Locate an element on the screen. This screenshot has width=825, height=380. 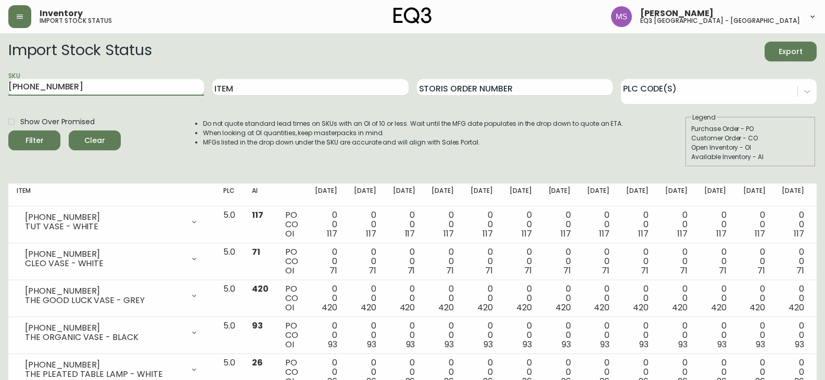
h2: Import Stock Status is located at coordinates (80, 52).